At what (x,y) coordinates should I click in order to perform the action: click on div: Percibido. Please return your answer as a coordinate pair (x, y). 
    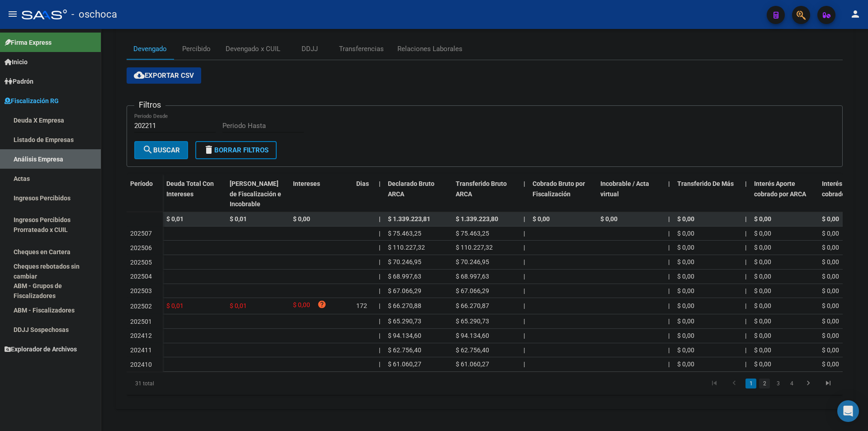
    Looking at the image, I should click on (196, 49).